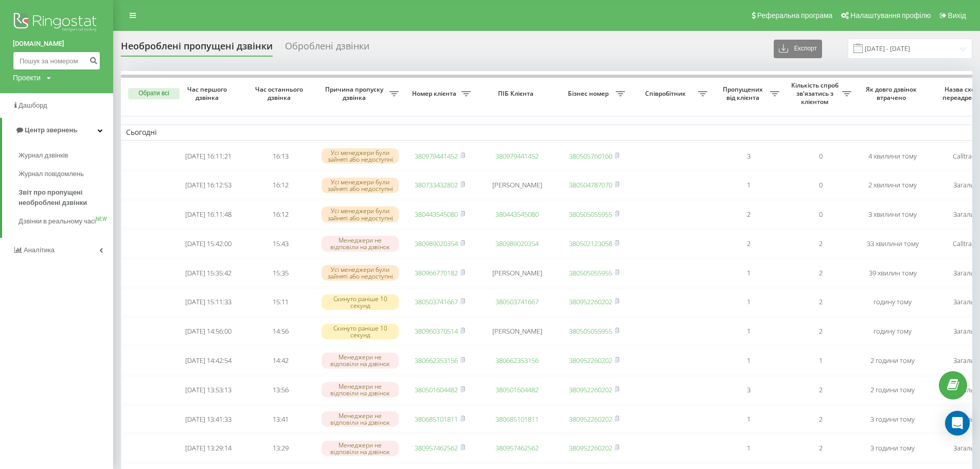 This screenshot has height=469, width=980. What do you see at coordinates (956, 15) in the screenshot?
I see `span: Вихід` at bounding box center [956, 15].